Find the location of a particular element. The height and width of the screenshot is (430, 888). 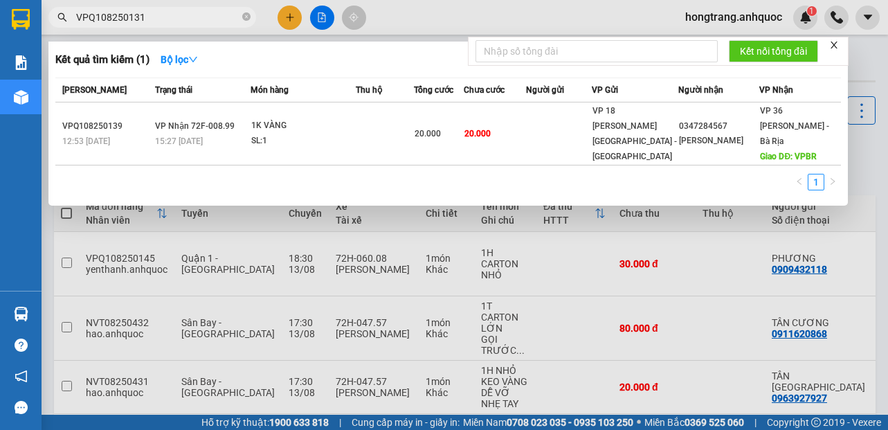

span: close is located at coordinates (834, 45).